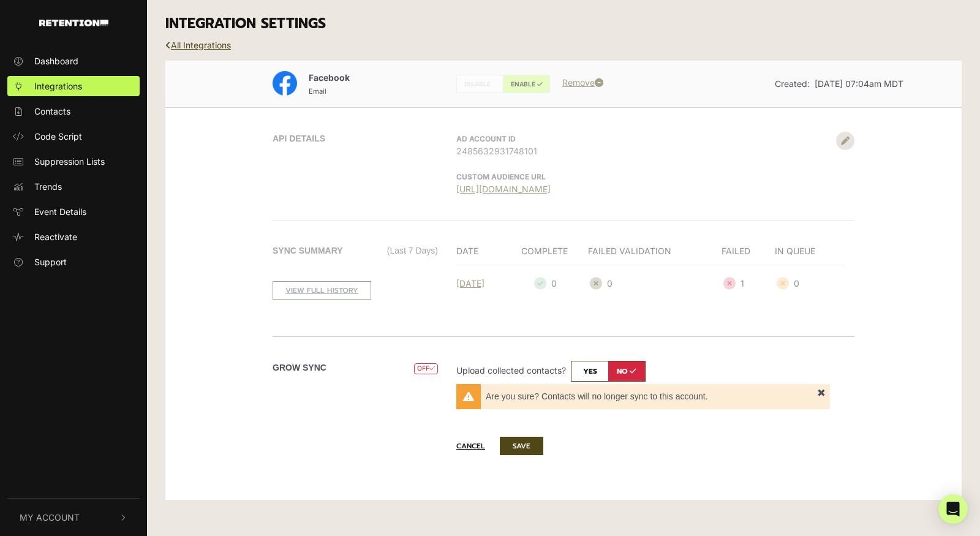 This screenshot has height=536, width=980. What do you see at coordinates (74, 186) in the screenshot?
I see `a: Trends` at bounding box center [74, 186].